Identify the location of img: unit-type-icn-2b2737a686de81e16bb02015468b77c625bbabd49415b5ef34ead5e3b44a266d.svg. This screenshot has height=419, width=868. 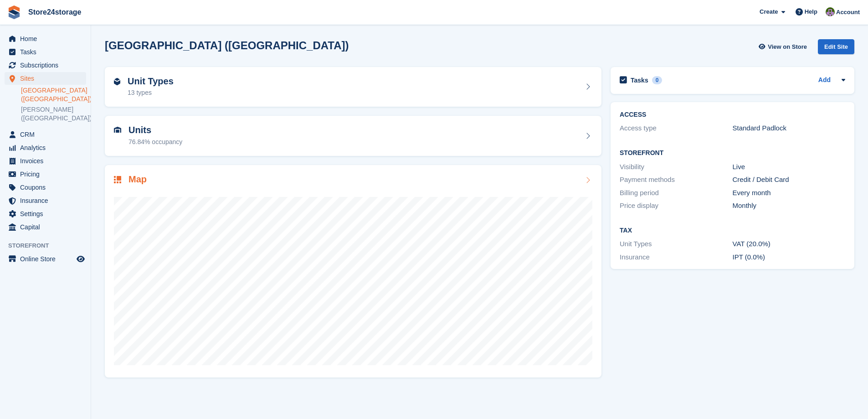
(117, 82).